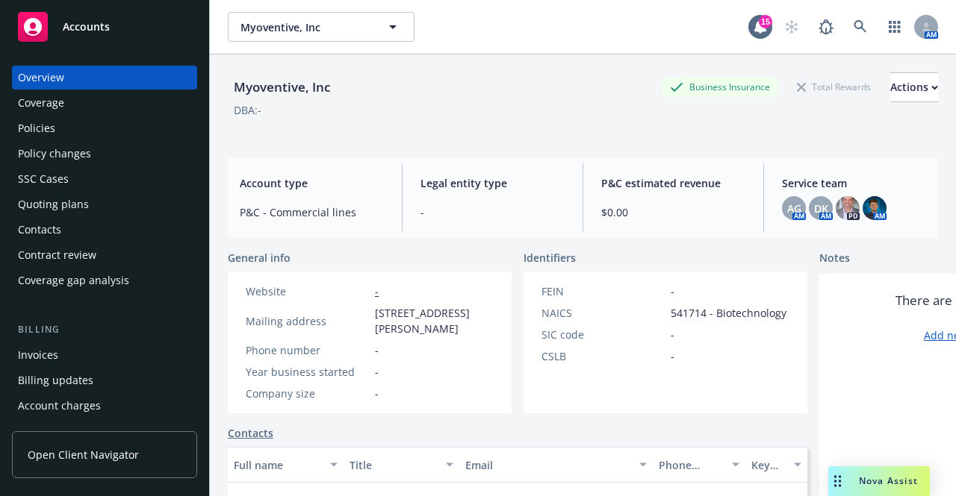  I want to click on a: Billing updates, so click(105, 381).